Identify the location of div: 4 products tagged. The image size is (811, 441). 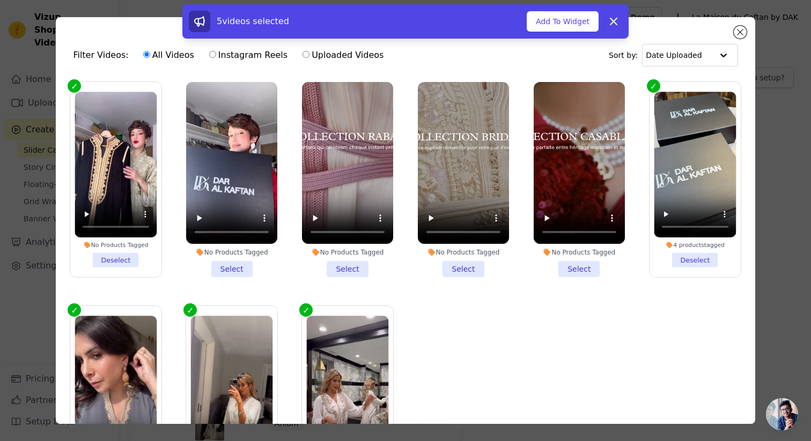
(694, 245).